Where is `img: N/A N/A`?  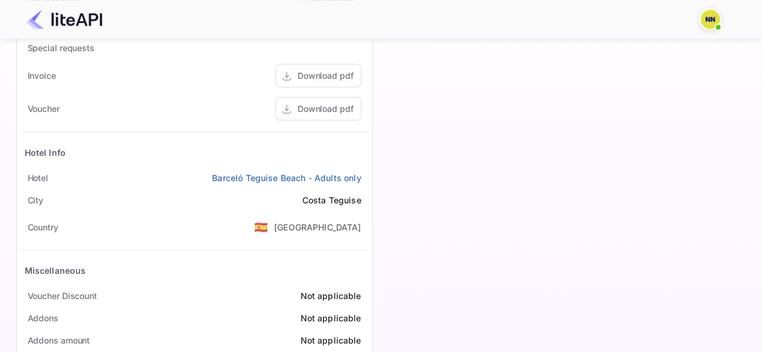
img: N/A N/A is located at coordinates (710, 19).